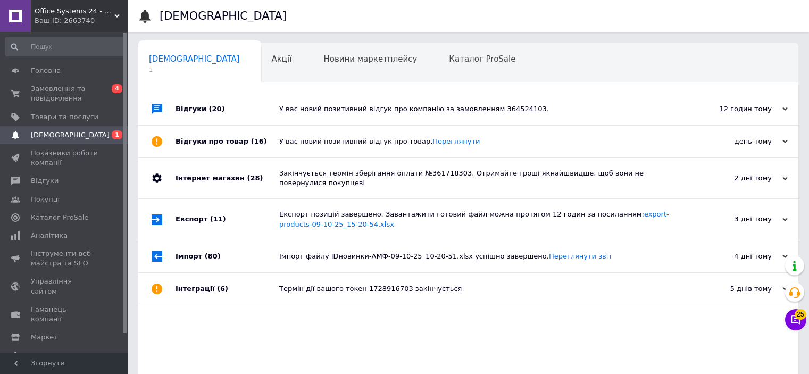 The width and height of the screenshot is (809, 374). Describe the element at coordinates (735, 178) in the screenshot. I see `div: 2 дні тому` at that location.